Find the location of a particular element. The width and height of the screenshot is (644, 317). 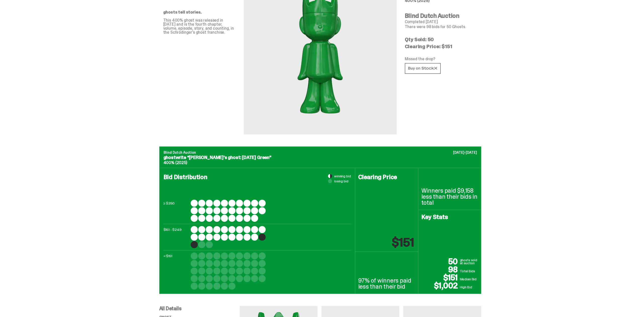

span: losing bid is located at coordinates (341, 181).